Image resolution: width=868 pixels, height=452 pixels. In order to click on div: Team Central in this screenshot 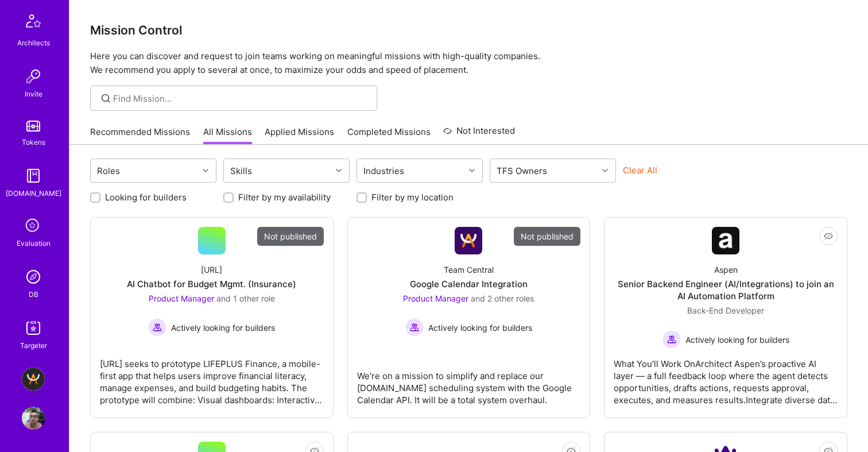, I will do `click(468, 269)`.